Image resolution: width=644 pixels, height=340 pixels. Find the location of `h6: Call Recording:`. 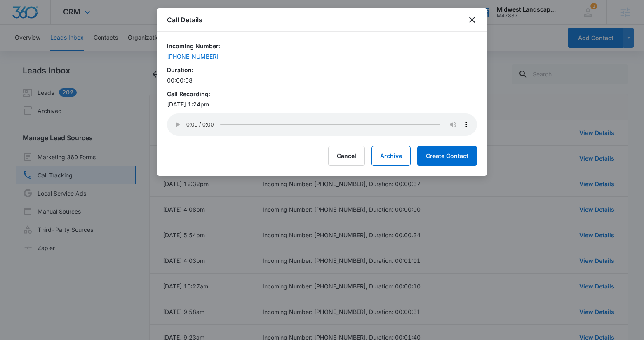

h6: Call Recording: is located at coordinates (322, 93).